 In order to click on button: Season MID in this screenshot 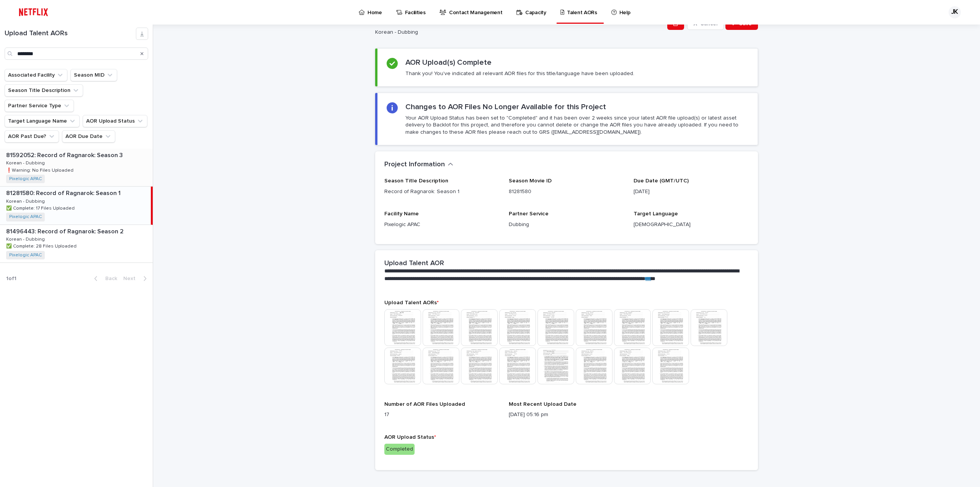, I will do `click(94, 75)`.